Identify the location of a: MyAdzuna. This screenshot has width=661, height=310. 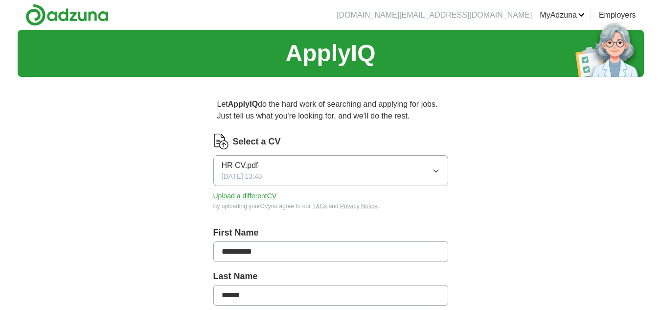
(562, 15).